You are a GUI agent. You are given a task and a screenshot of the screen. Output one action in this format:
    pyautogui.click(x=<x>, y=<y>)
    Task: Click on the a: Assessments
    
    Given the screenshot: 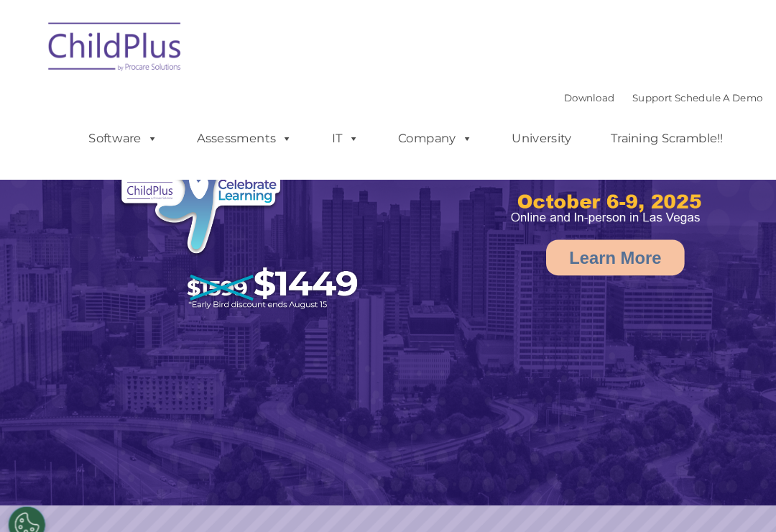 What is the action you would take?
    pyautogui.click(x=236, y=134)
    